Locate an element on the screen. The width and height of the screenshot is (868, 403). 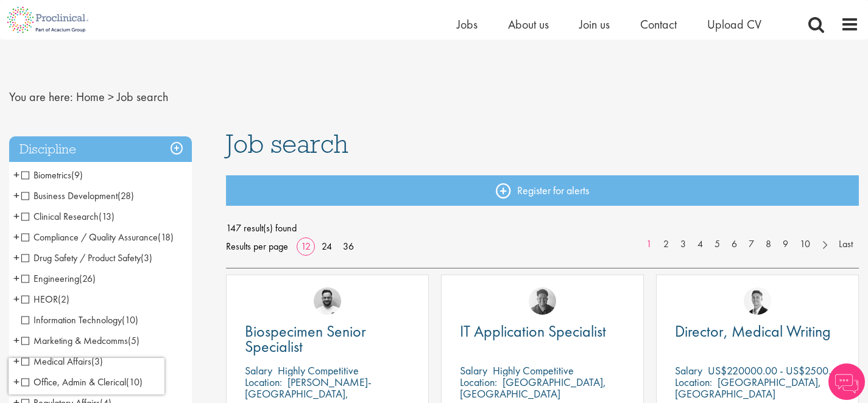
a: Register for alerts is located at coordinates (542, 191).